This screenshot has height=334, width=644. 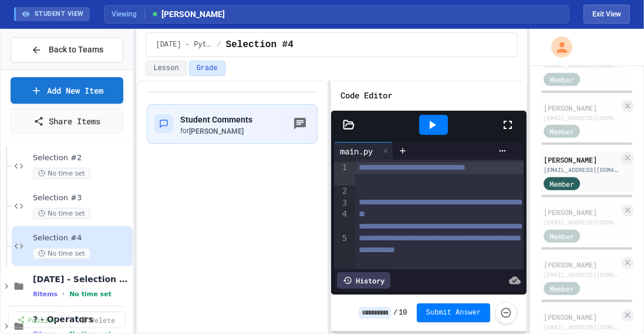 I want to click on a: Add New Item, so click(x=67, y=90).